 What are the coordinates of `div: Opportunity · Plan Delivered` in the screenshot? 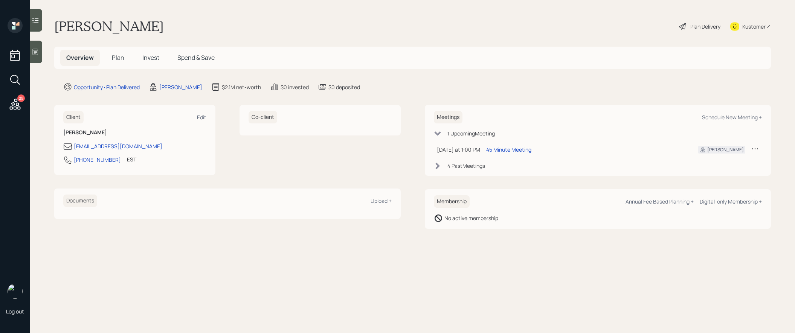 It's located at (107, 87).